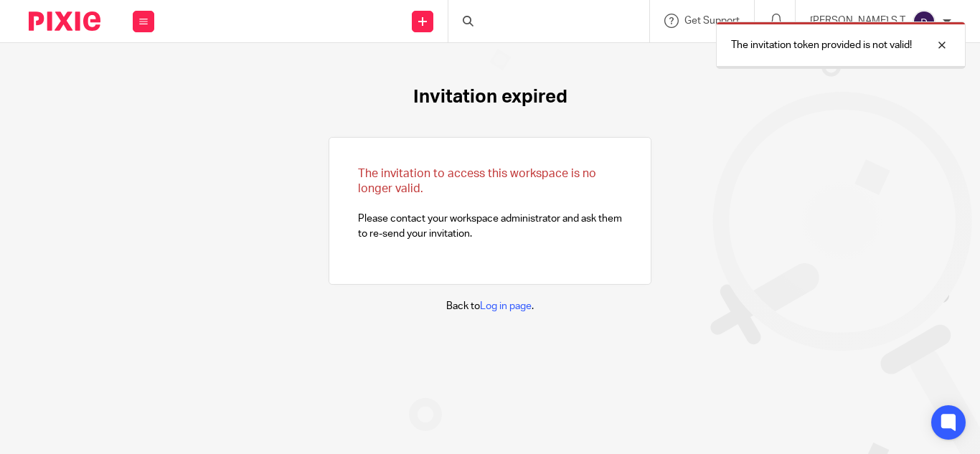  Describe the element at coordinates (490, 306) in the screenshot. I see `p: Back to .` at that location.